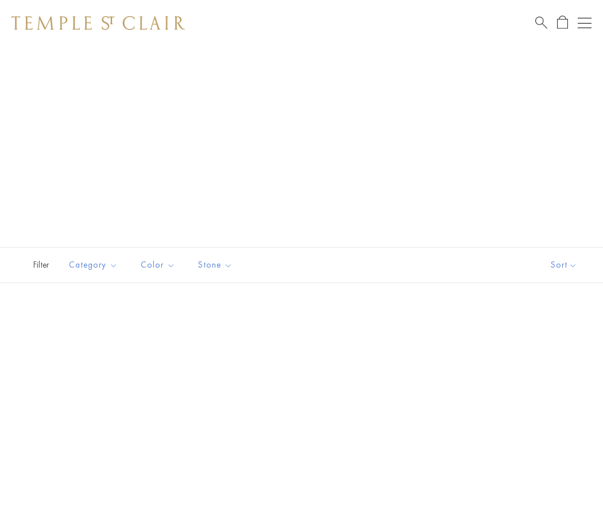 The width and height of the screenshot is (603, 510). I want to click on span: Stone, so click(216, 265).